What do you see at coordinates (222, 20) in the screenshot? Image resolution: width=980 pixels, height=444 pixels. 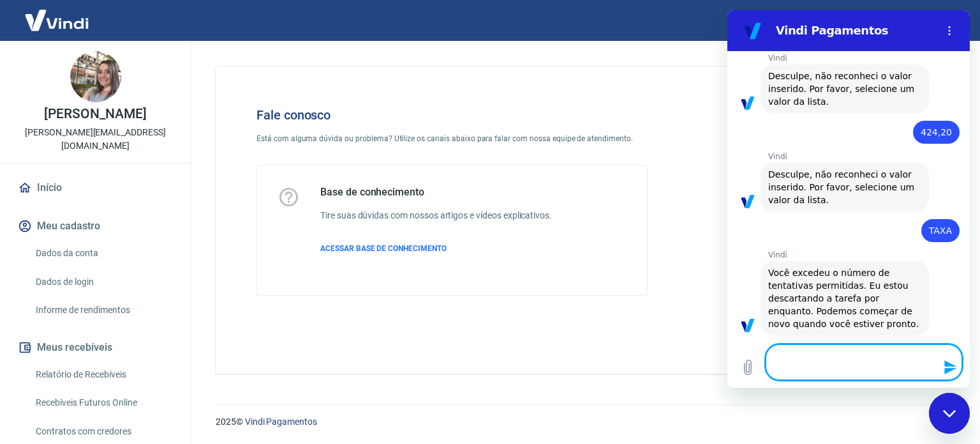 I see `button: Menu de opções` at bounding box center [222, 20].